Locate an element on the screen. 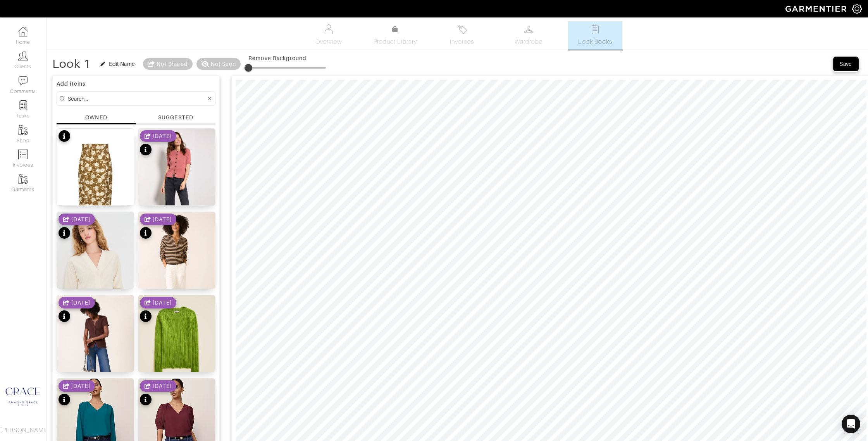 The width and height of the screenshot is (868, 441). img: gear-icon-white-bd11855cb880d31180b6d7d6211b90ccbf57a29d726f0c71d8c61bd08dd39cc2.png is located at coordinates (857, 9).